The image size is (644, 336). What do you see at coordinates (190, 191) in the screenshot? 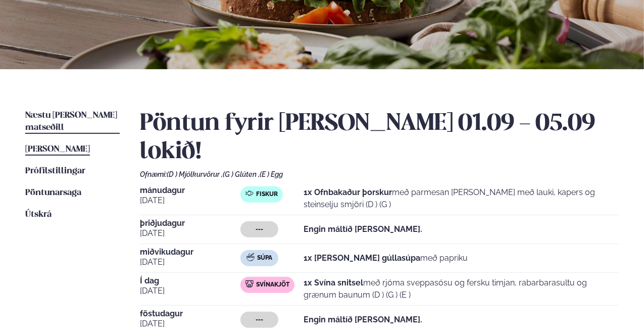
I see `span: mánudagur` at bounding box center [190, 191].